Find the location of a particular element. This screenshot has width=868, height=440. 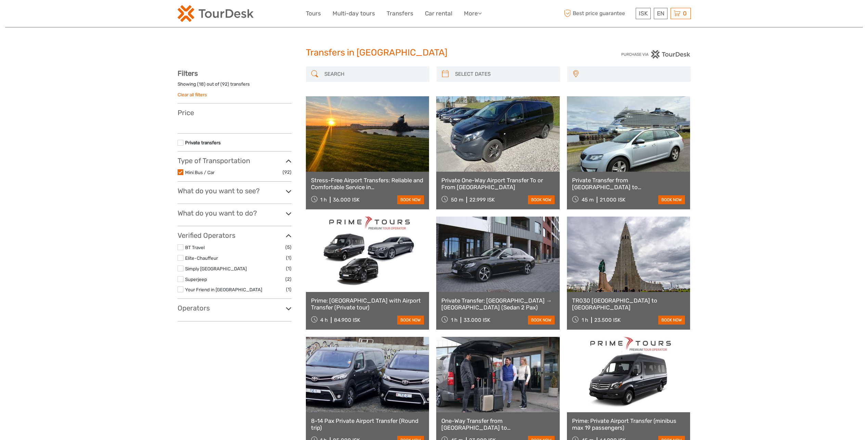

h3: Type of Transportation is located at coordinates (234, 161).